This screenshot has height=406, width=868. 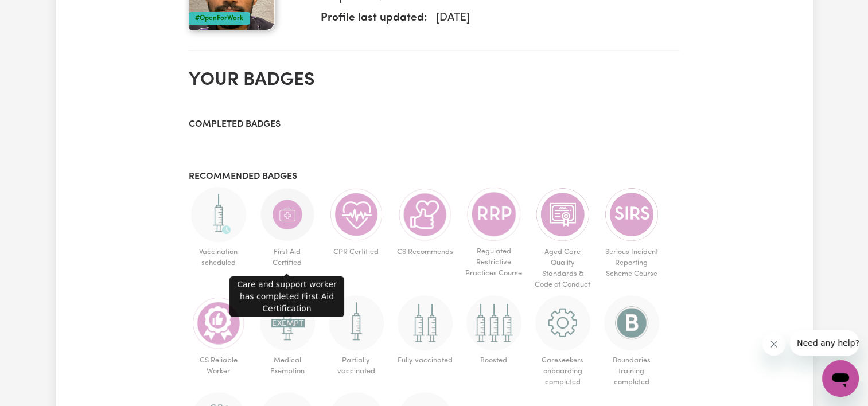 I want to click on span: CS Recommends, so click(x=425, y=251).